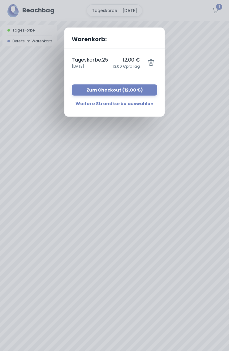 The image size is (229, 351). I want to click on p: Tageskörbe : 25, so click(90, 60).